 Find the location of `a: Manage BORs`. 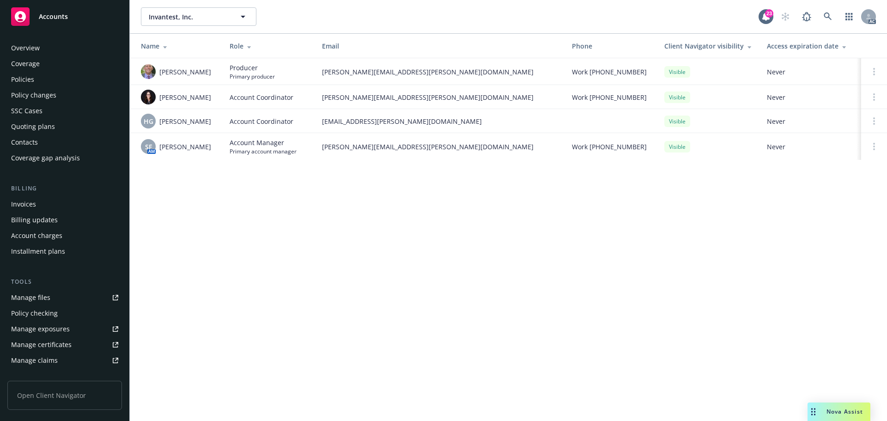

a: Manage BORs is located at coordinates (65, 376).